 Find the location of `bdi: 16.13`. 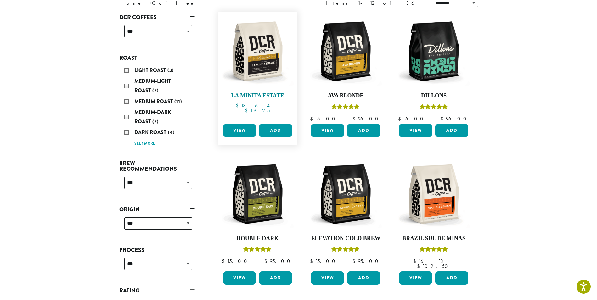

bdi: 16.13 is located at coordinates (429, 261).